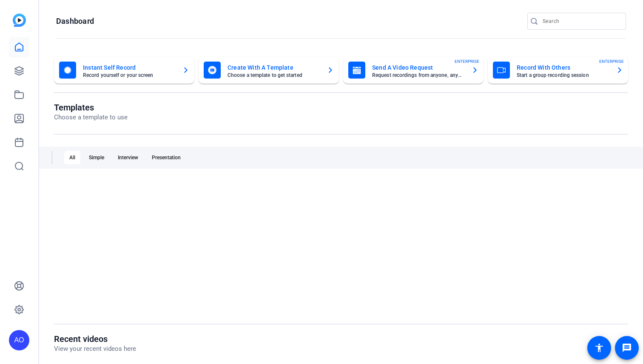  What do you see at coordinates (418, 75) in the screenshot?
I see `mat-card-subtitle: Request recordings from anyone, anywhere` at bounding box center [418, 75].